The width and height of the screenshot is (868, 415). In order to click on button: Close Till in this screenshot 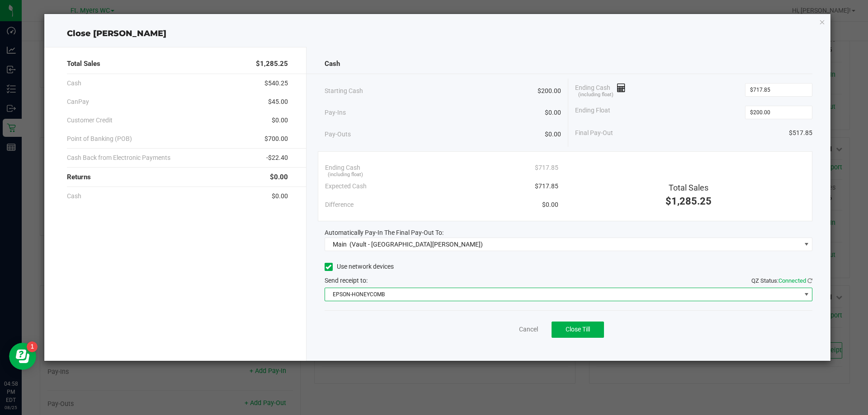, I will do `click(578, 330)`.